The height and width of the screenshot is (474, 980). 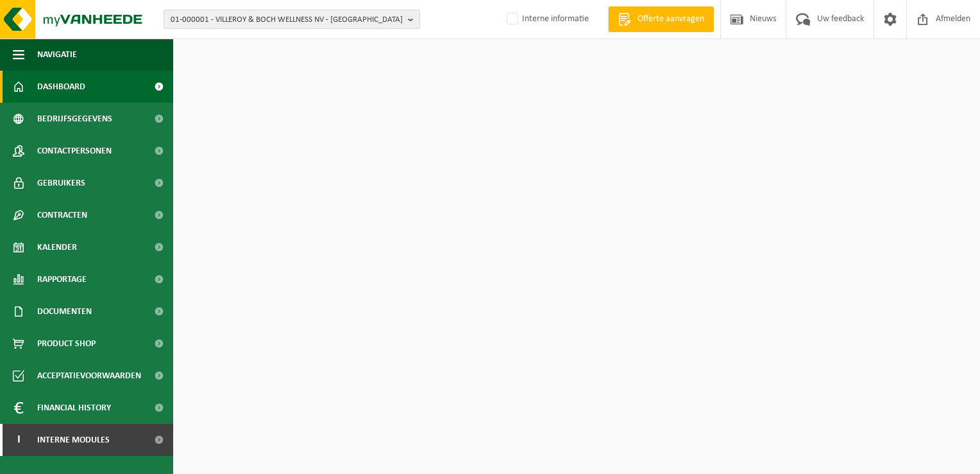 What do you see at coordinates (546, 20) in the screenshot?
I see `label: Interne informatie` at bounding box center [546, 20].